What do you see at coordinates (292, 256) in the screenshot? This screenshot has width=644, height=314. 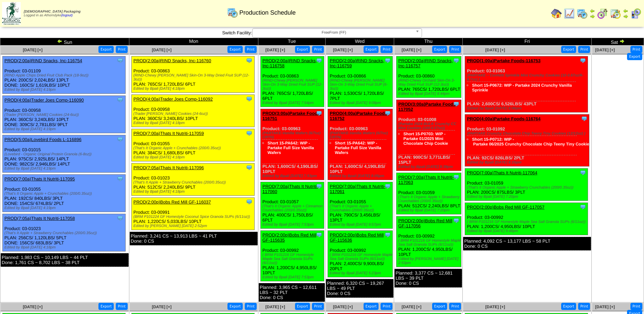 I see `div: Product: 03-00992 PLAN: 1,200CS / 4,950LBS / 10PLT` at bounding box center [292, 256].